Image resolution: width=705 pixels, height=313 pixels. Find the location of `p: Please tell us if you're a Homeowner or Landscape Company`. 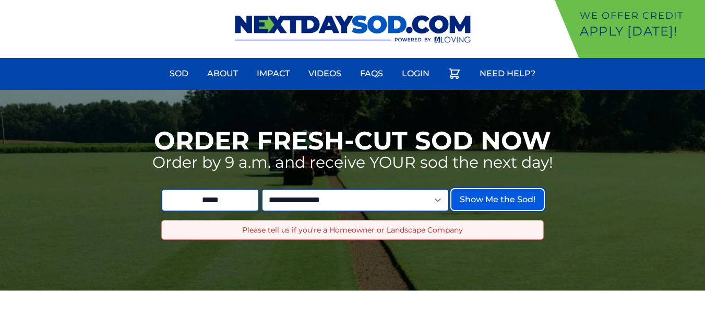

p: Please tell us if you're a Homeowner or Landscape Company is located at coordinates (352, 230).